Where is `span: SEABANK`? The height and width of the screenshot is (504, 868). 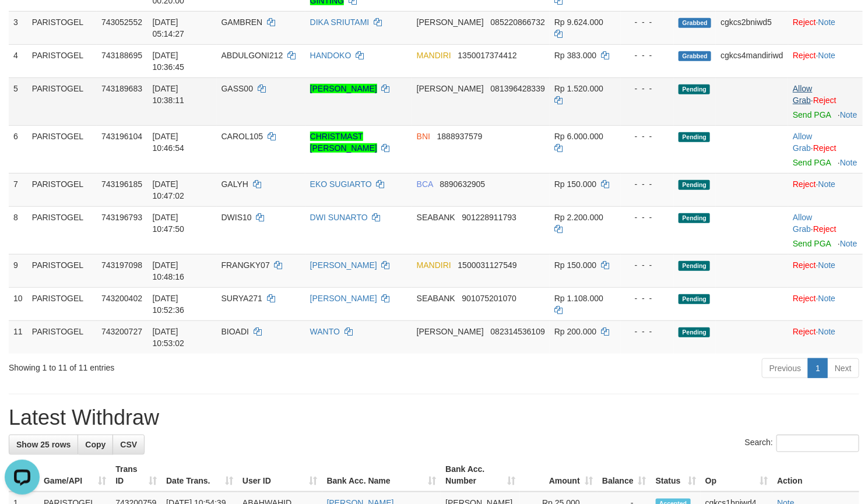 span: SEABANK is located at coordinates (436, 298).